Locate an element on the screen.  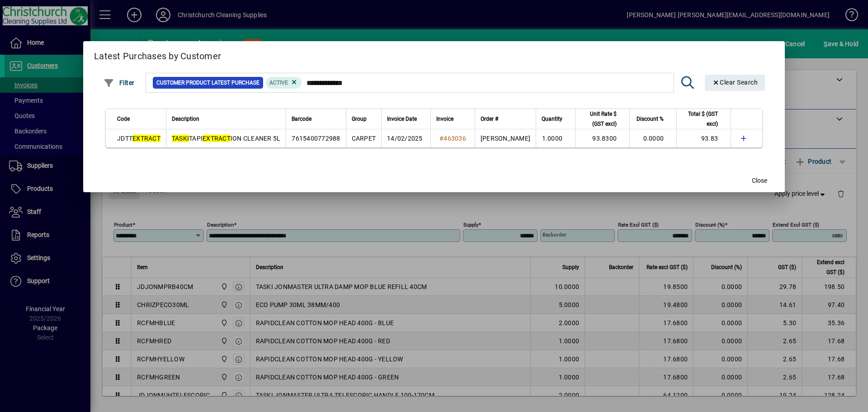
td: 1.0000 is located at coordinates (555, 138).